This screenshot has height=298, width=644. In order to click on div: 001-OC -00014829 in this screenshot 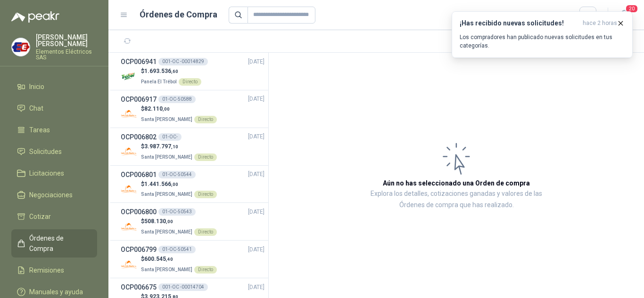, I will do `click(183, 62)`.